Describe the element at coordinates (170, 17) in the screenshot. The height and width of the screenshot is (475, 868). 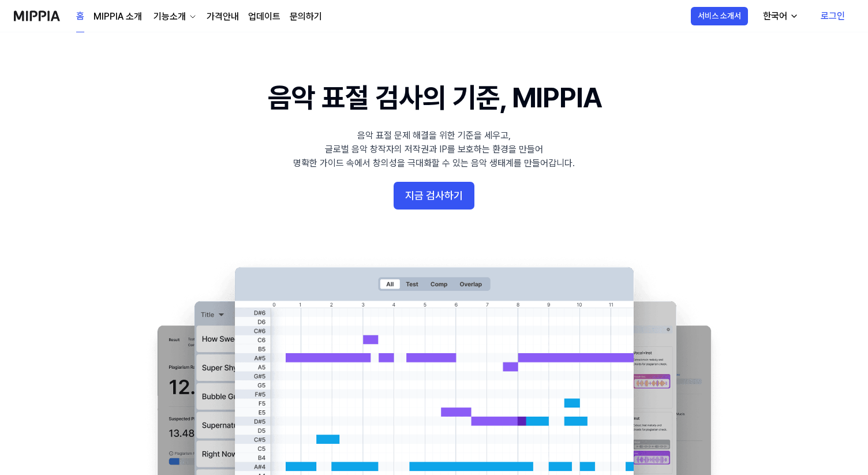
I see `div: 기능소개` at that location.